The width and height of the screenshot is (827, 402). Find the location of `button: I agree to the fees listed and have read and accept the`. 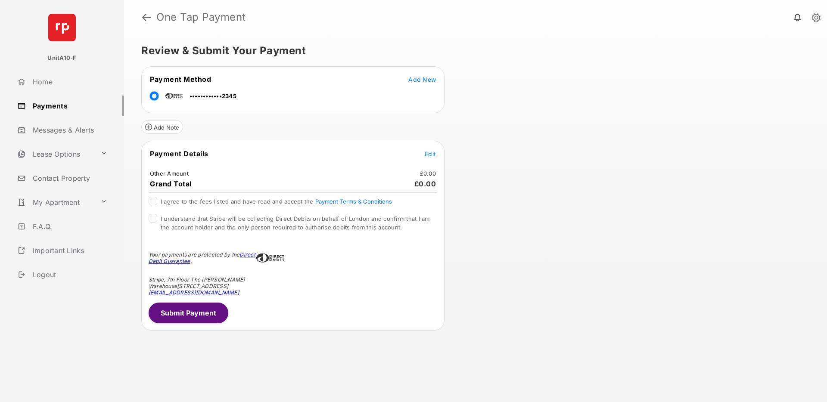

button: I agree to the fees listed and have read and accept the is located at coordinates (354, 202).